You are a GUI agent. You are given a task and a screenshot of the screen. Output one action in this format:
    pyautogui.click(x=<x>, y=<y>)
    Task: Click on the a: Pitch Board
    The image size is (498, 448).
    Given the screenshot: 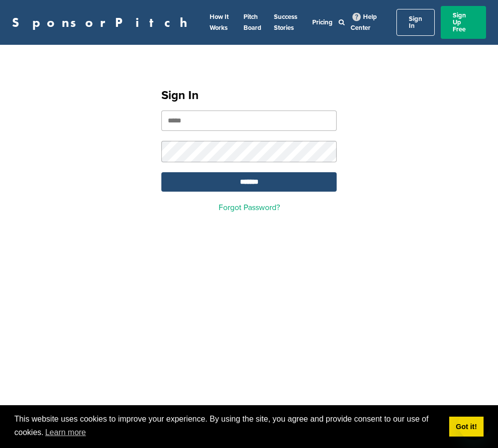 What is the action you would take?
    pyautogui.click(x=252, y=23)
    